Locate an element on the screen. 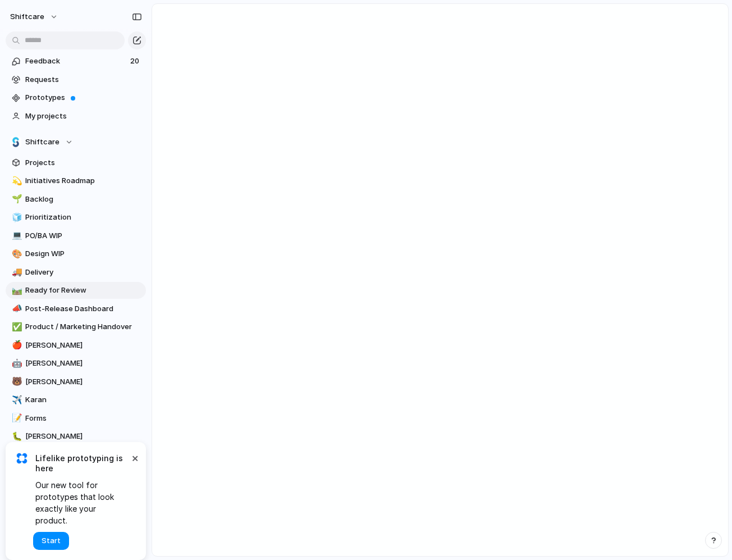  a: 🚚Delivery is located at coordinates (76, 272).